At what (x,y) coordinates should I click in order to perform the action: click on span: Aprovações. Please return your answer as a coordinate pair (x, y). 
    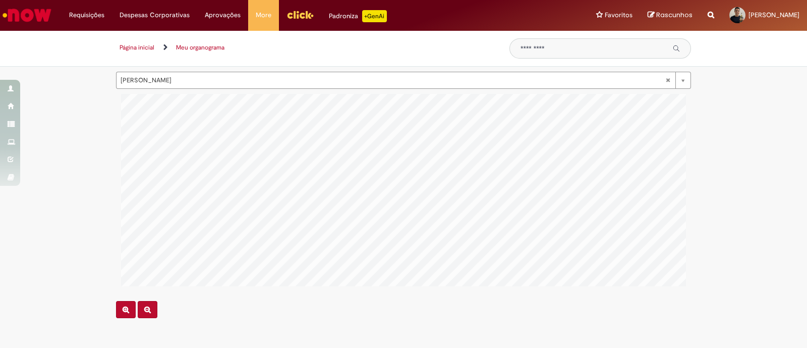
    Looking at the image, I should click on (223, 15).